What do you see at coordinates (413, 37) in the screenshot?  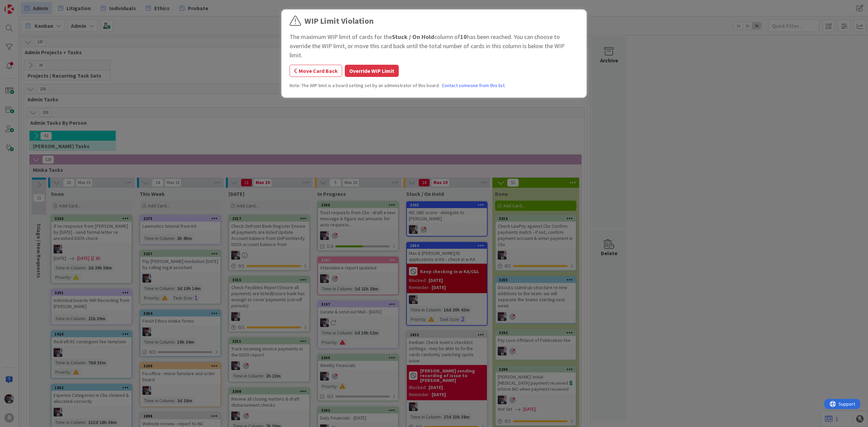 I see `b: Stuck / On Hold` at bounding box center [413, 37].